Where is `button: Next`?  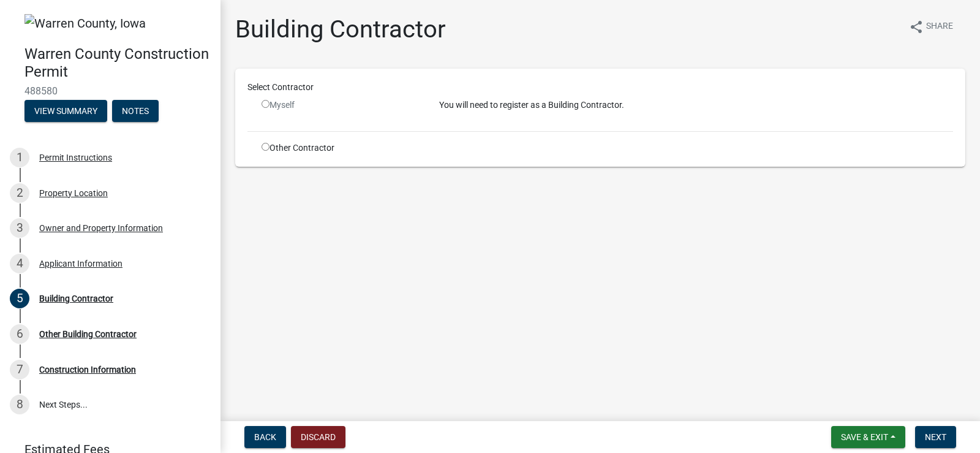
button: Next is located at coordinates (935, 437).